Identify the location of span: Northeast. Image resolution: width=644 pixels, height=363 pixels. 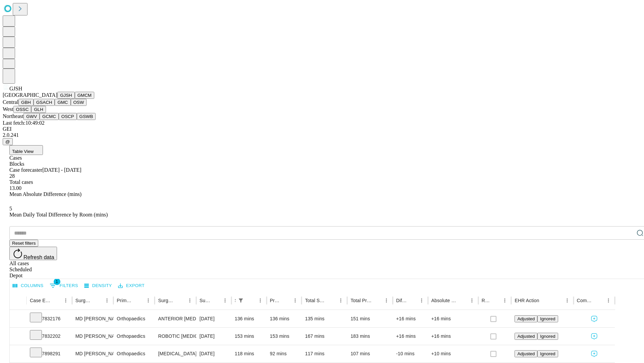
(13, 116).